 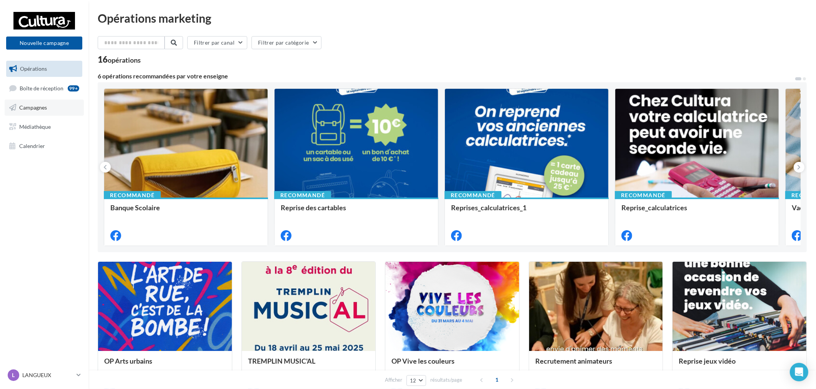 What do you see at coordinates (48, 375) in the screenshot?
I see `p: LANGUEUX` at bounding box center [48, 375].